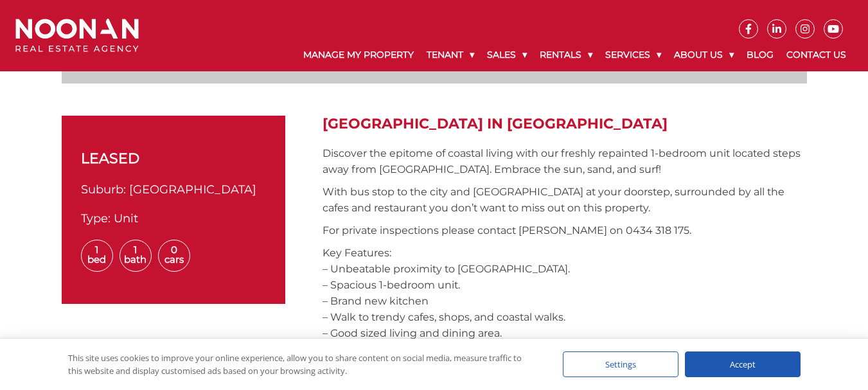  I want to click on div: Accept, so click(743, 364).